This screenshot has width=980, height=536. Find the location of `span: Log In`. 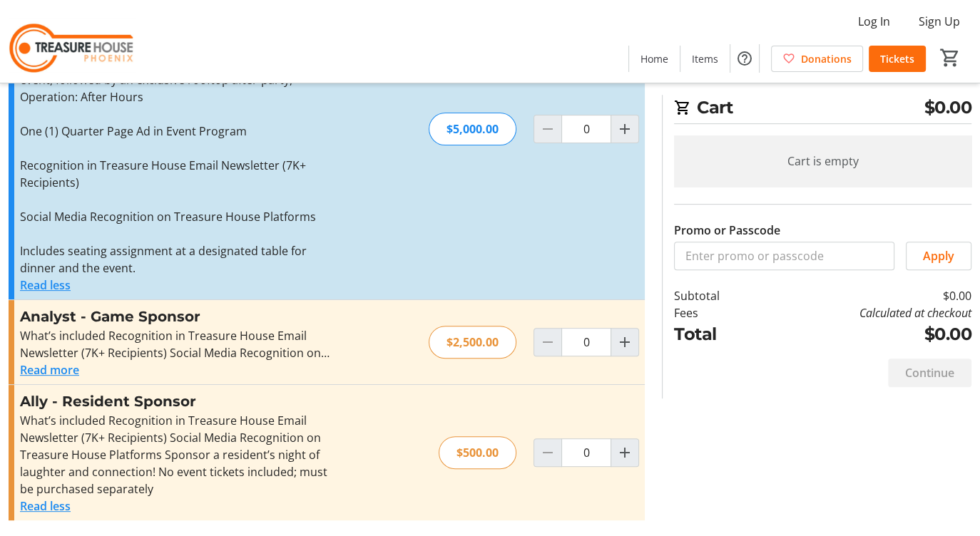

span: Log In is located at coordinates (874, 21).